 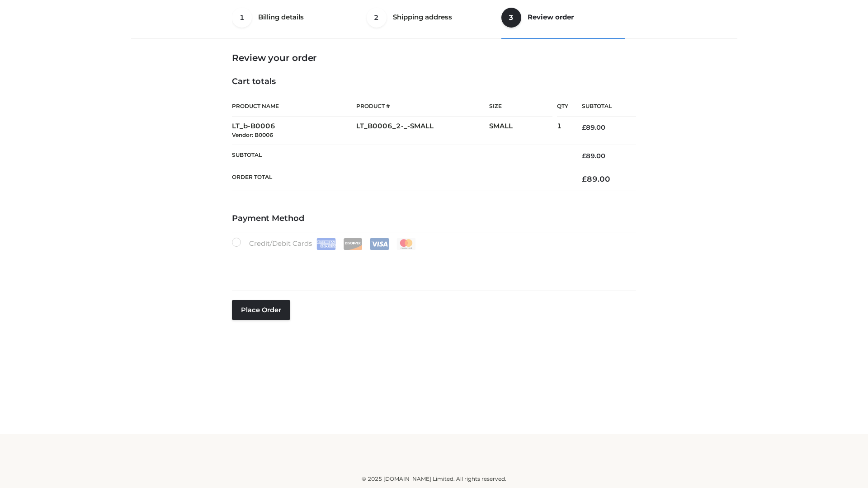 I want to click on td: 1, so click(x=562, y=130).